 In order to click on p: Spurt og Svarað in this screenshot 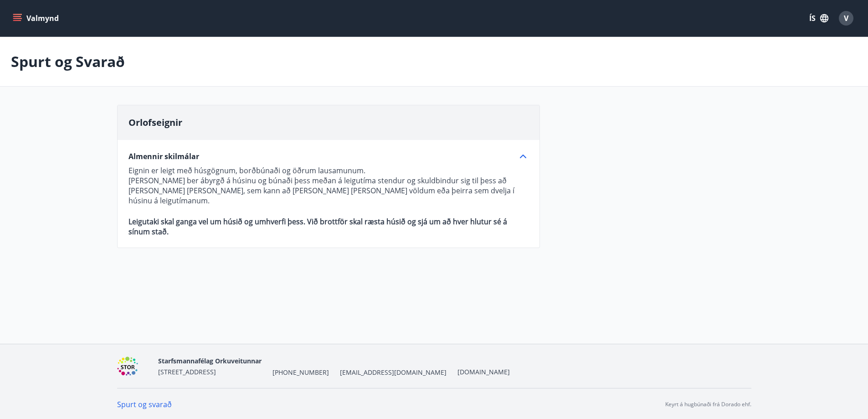, I will do `click(68, 62)`.